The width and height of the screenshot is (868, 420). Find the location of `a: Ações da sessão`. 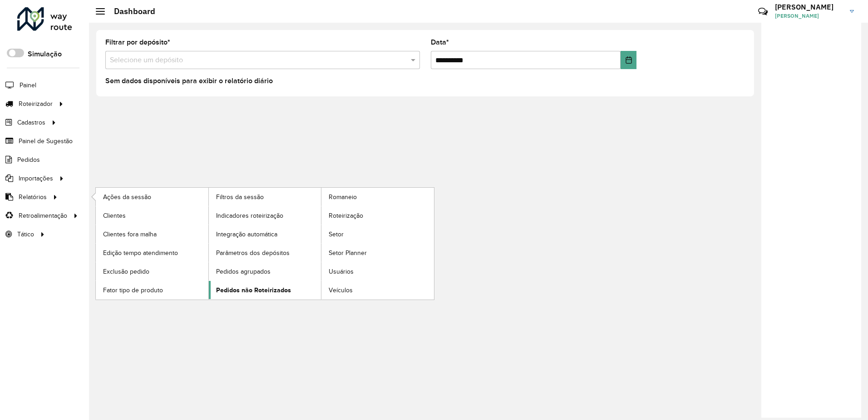

a: Ações da sessão is located at coordinates (152, 197).